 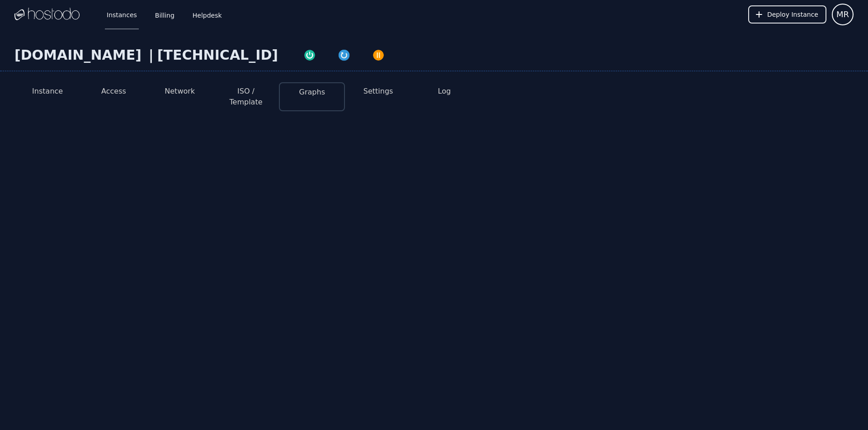 What do you see at coordinates (309, 54) in the screenshot?
I see `button: Power On` at bounding box center [309, 54].